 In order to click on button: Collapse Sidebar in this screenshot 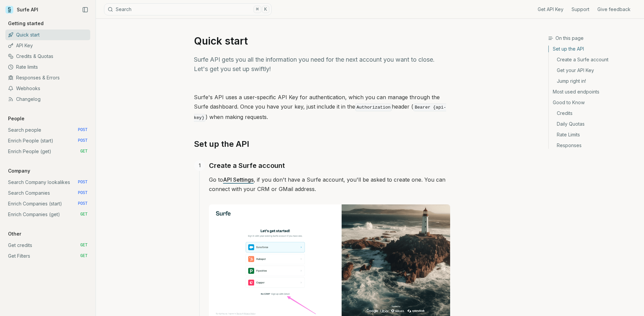, I will do `click(85, 9)`.